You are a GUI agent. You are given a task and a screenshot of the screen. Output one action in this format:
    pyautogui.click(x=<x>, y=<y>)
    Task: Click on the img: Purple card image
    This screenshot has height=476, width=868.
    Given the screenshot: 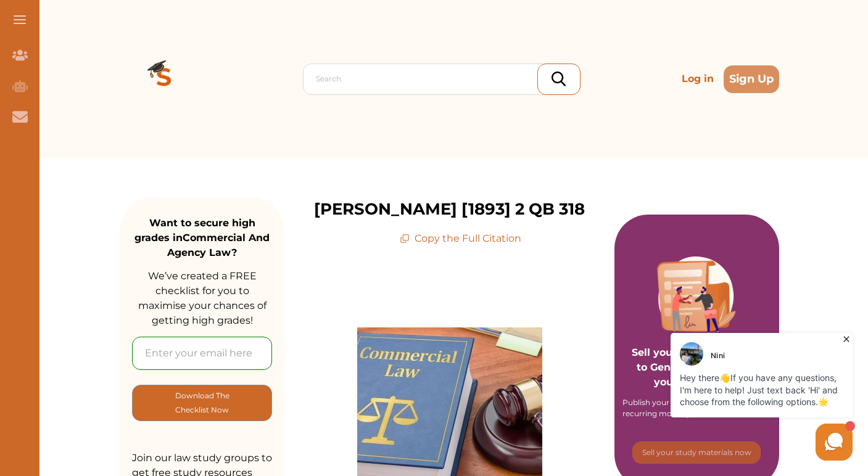 What is the action you would take?
    pyautogui.click(x=697, y=296)
    